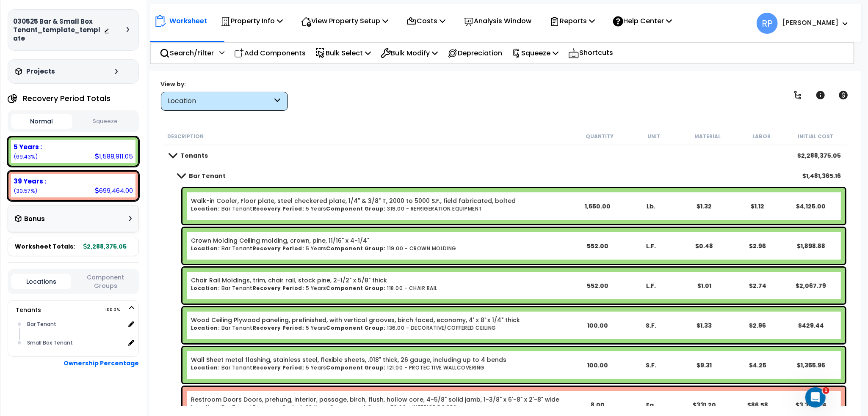 The image size is (868, 416). Describe the element at coordinates (41, 121) in the screenshot. I see `button: Normal` at that location.